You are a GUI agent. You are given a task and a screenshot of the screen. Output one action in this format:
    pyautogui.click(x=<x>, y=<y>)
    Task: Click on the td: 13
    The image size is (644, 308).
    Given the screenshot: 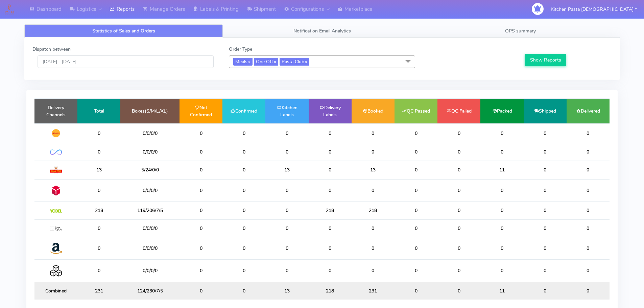 What is the action you would take?
    pyautogui.click(x=99, y=170)
    